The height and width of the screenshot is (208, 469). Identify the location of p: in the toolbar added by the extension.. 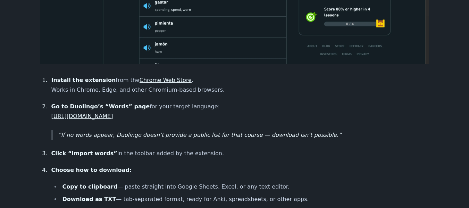
(240, 153).